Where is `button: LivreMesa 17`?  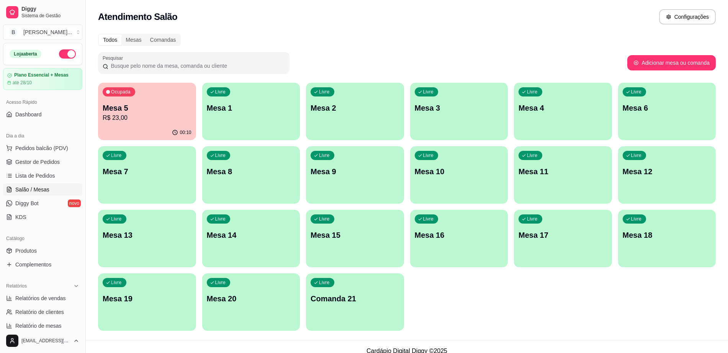
button: LivreMesa 17 is located at coordinates (563, 239).